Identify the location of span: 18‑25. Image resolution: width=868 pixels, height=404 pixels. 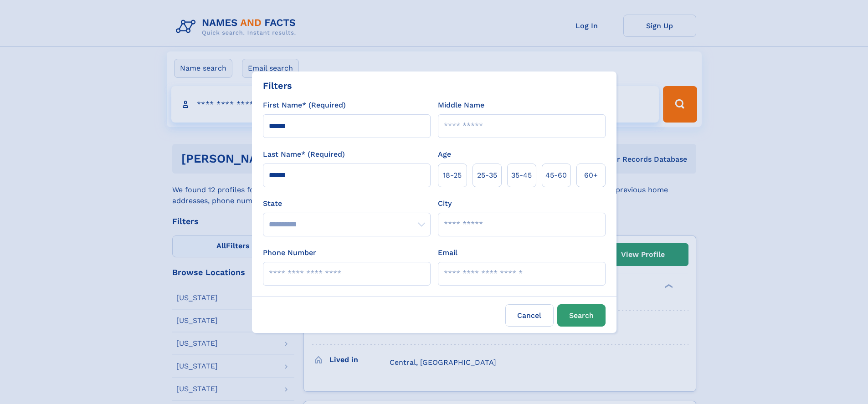
(452, 176).